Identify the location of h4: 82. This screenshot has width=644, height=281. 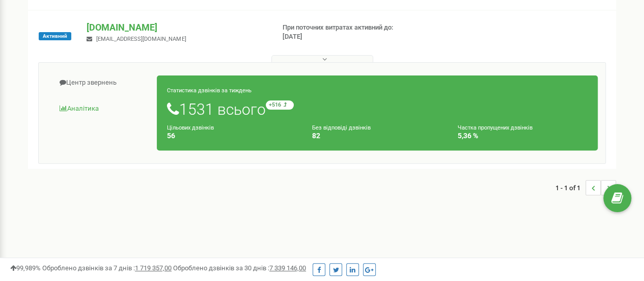
(377, 135).